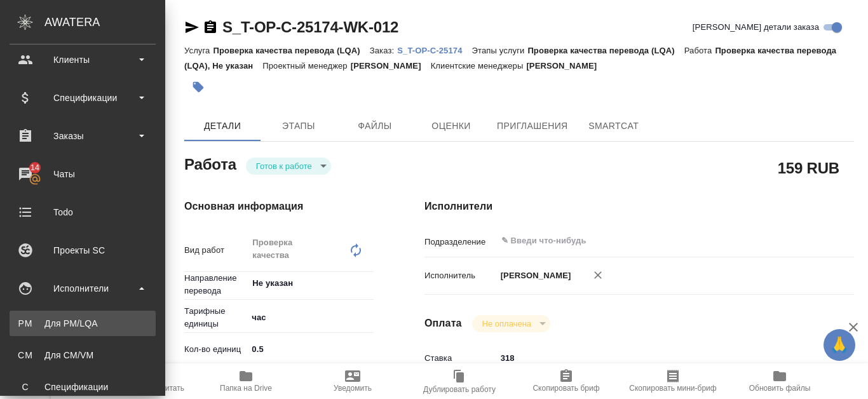 This screenshot has height=399, width=868. I want to click on button: Скопировать ссылку, so click(210, 28).